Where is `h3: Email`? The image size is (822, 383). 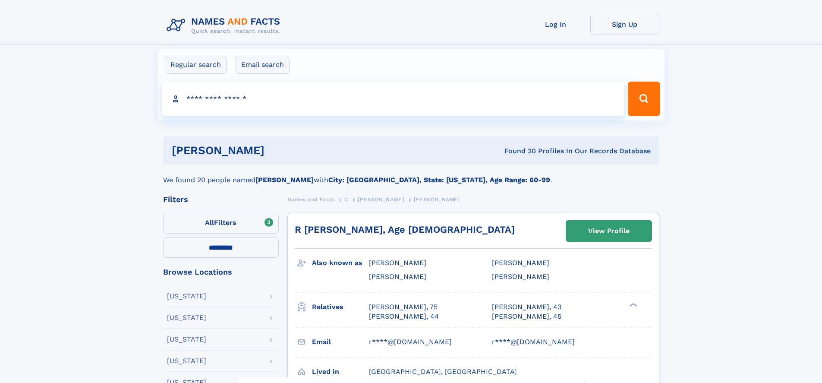
h3: Email is located at coordinates (340, 342).